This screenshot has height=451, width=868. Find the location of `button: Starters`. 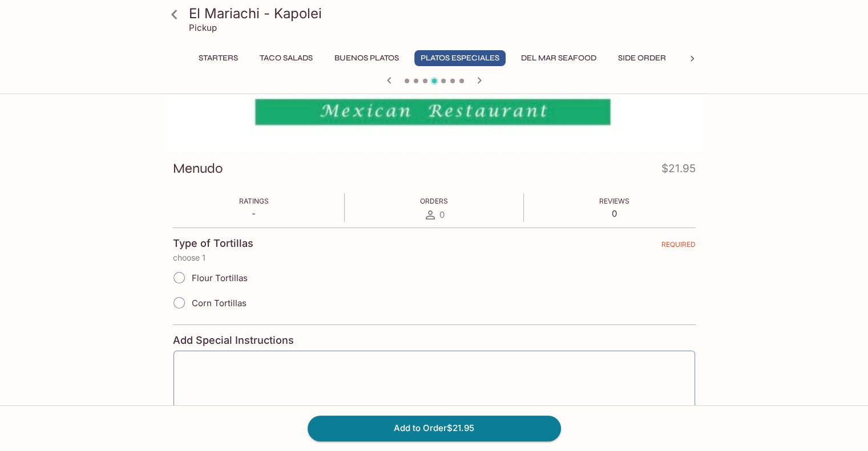

button: Starters is located at coordinates (218, 58).